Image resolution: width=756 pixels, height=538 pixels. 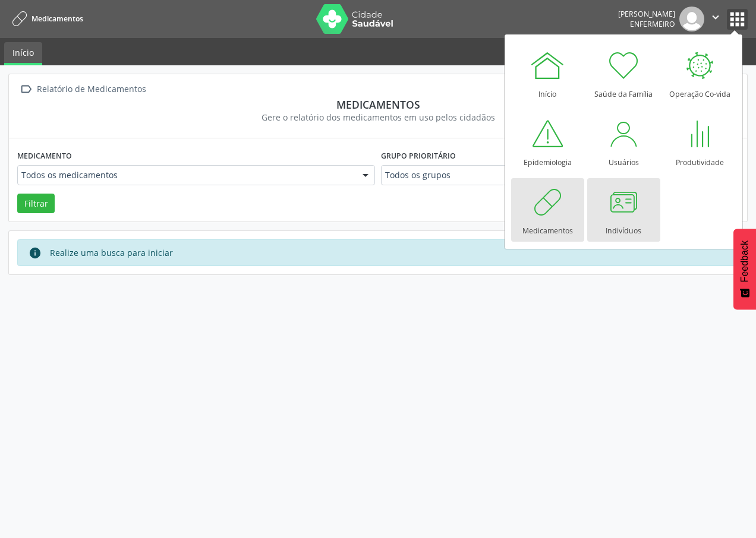 What do you see at coordinates (692, 19) in the screenshot?
I see `img: img` at bounding box center [692, 19].